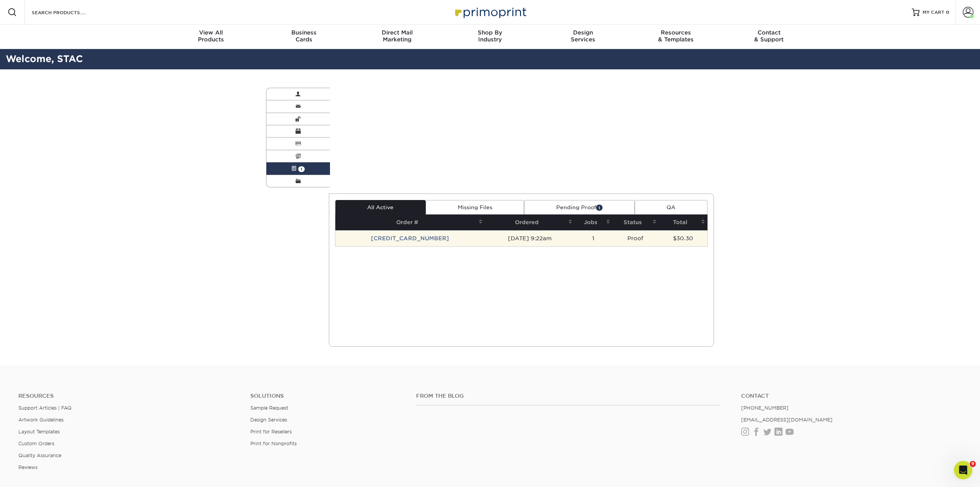  What do you see at coordinates (41, 419) in the screenshot?
I see `a: Artwork Guidelines` at bounding box center [41, 419].